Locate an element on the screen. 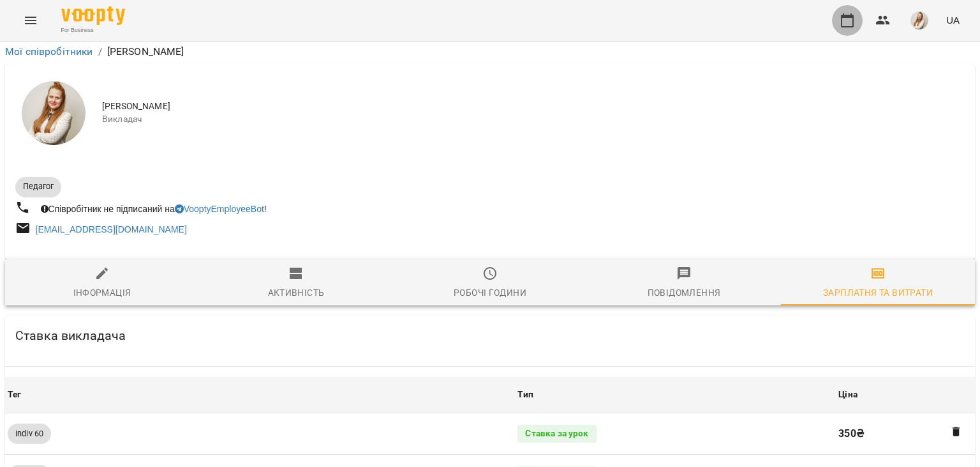 The height and width of the screenshot is (467, 980). a: Мої співробітники is located at coordinates (50, 51).